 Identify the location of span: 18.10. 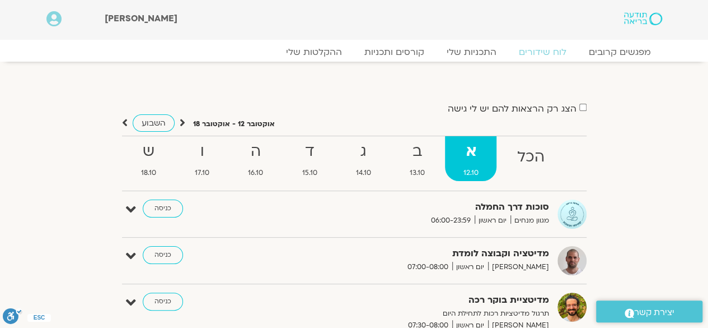
(149, 172).